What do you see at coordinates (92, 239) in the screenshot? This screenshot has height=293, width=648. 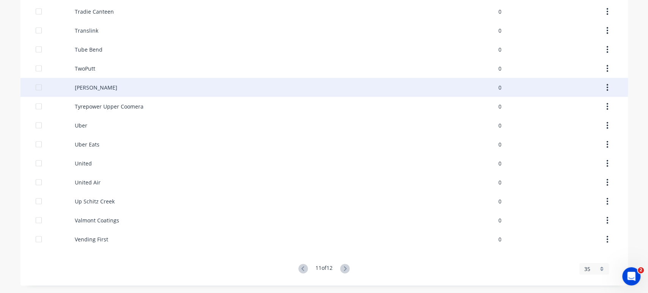 I see `div: Vending First` at bounding box center [92, 239].